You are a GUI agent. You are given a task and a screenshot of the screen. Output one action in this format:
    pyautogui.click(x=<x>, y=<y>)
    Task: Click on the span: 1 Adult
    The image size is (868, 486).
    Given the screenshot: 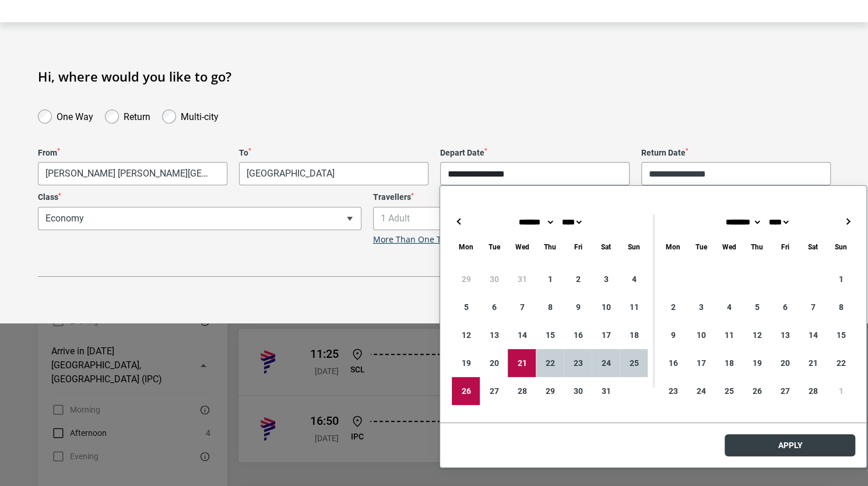 What is the action you would take?
    pyautogui.click(x=535, y=218)
    